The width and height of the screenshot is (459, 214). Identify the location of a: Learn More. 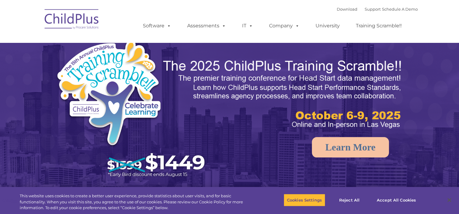
(351, 147).